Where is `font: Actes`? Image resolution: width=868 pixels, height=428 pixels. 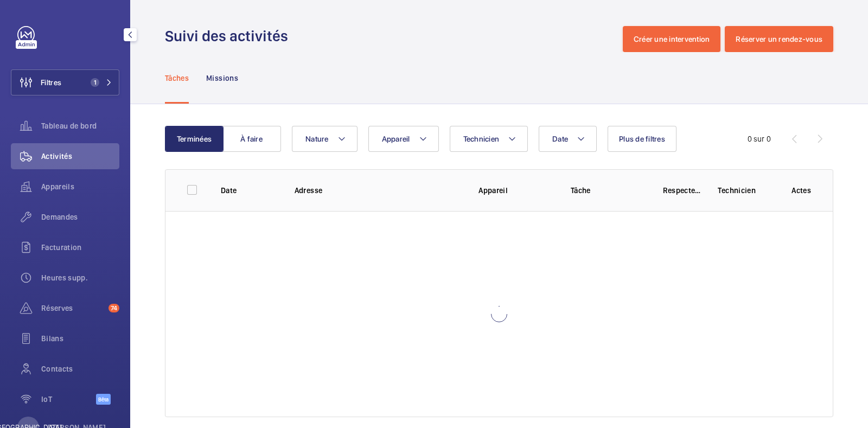
font: Actes is located at coordinates (802, 191).